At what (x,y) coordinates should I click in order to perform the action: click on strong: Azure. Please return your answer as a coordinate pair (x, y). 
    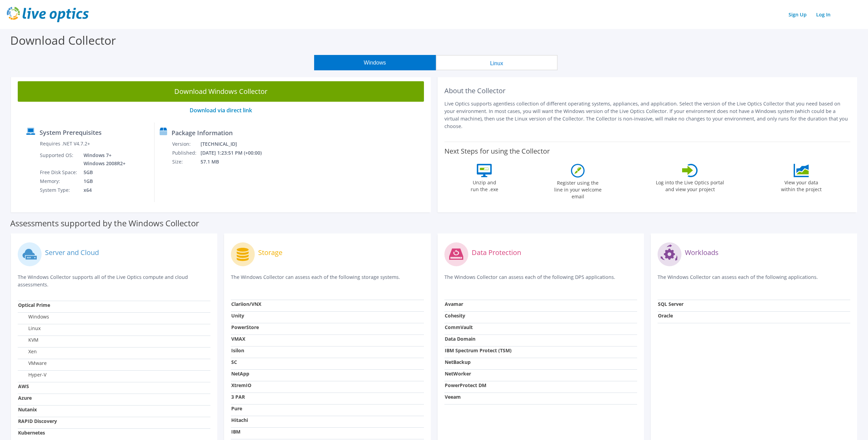
    Looking at the image, I should click on (25, 397).